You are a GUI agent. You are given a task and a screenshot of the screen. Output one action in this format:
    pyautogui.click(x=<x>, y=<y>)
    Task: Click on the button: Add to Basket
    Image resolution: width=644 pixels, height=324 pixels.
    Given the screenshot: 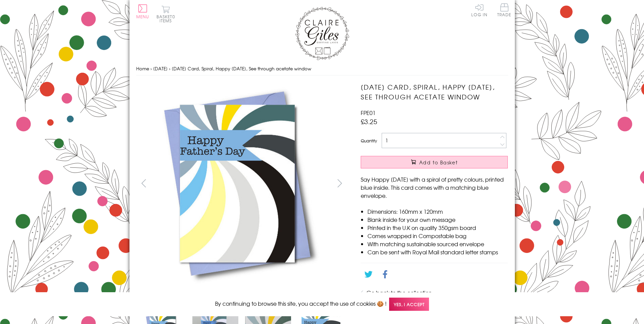 What is the action you would take?
    pyautogui.click(x=434, y=162)
    